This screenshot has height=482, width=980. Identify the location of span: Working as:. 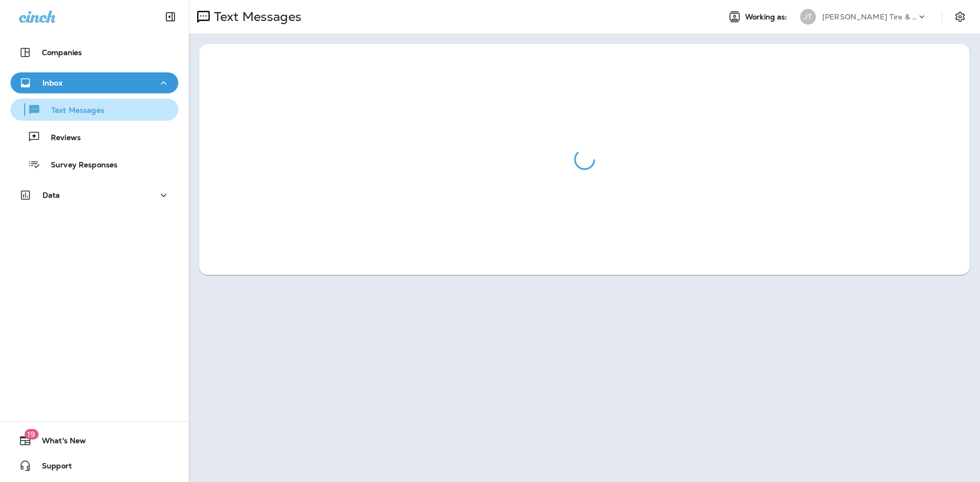
(768, 17).